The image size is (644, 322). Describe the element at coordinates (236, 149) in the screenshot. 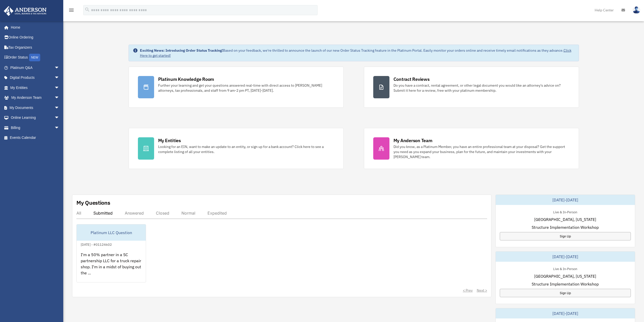

I see `a: My Entities Looking for an EIN, want to make an update to an entity, or sign up for a bank accoun...` at that location.